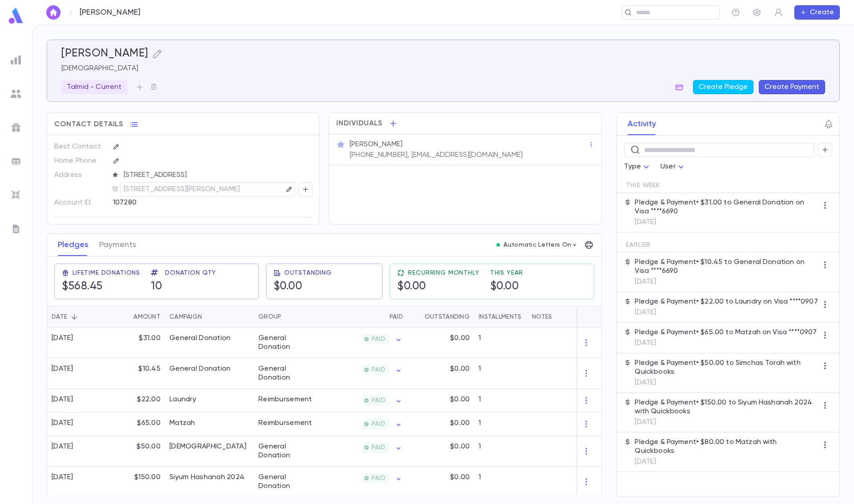 This screenshot has width=854, height=504. Describe the element at coordinates (80, 161) in the screenshot. I see `p: Home Phone` at that location.